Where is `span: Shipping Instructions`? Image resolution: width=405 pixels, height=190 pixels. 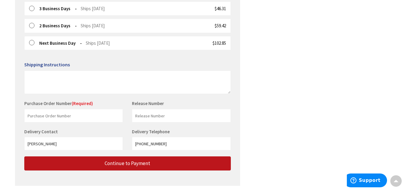 span: Shipping Instructions is located at coordinates (47, 65).